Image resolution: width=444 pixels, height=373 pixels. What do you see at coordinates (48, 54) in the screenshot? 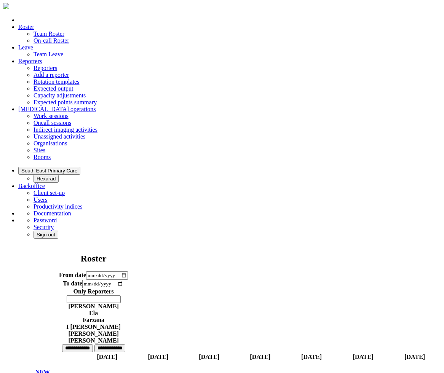
I see `a: Team Leave` at bounding box center [48, 54].